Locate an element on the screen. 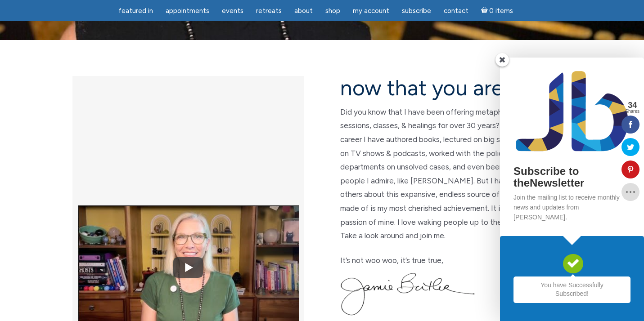 This screenshot has width=644, height=321. a: Contact is located at coordinates (456, 11).